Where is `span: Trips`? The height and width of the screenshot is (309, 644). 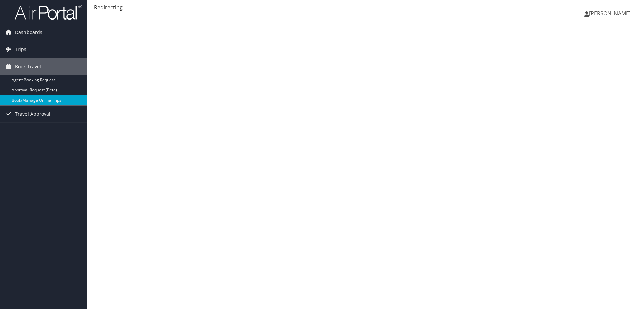 span: Trips is located at coordinates (21, 50).